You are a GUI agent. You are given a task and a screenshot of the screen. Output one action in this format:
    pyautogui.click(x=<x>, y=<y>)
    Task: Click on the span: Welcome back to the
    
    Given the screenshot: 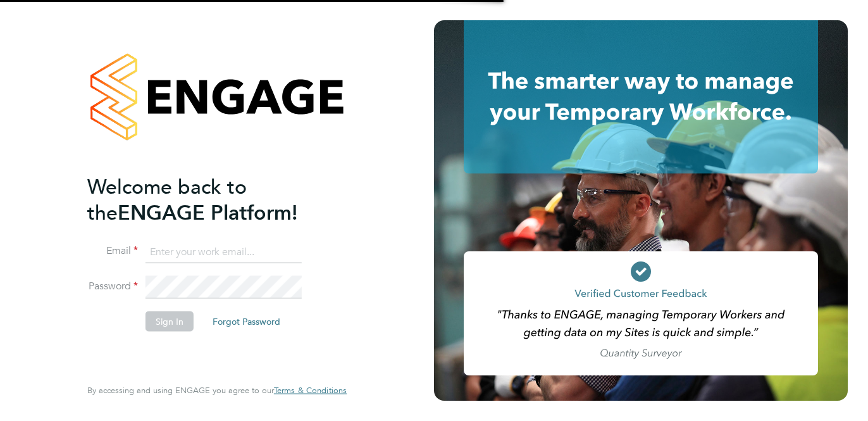 What is the action you would take?
    pyautogui.click(x=167, y=200)
    